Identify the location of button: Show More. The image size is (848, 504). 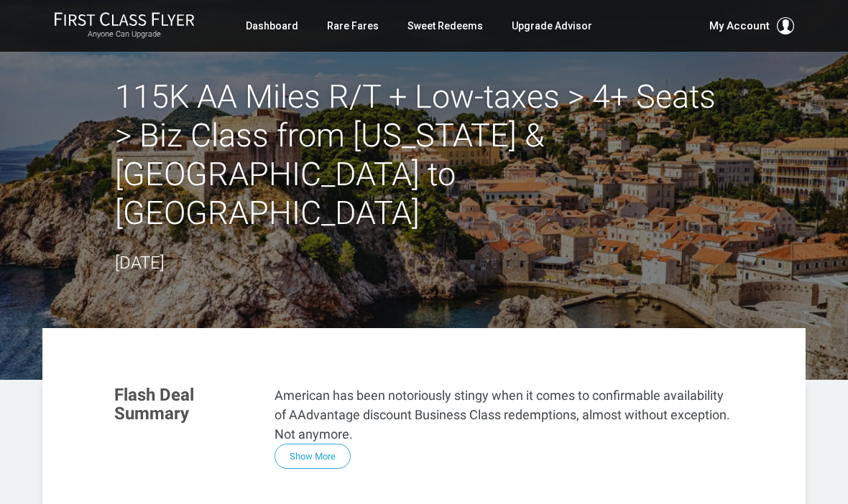
(313, 456).